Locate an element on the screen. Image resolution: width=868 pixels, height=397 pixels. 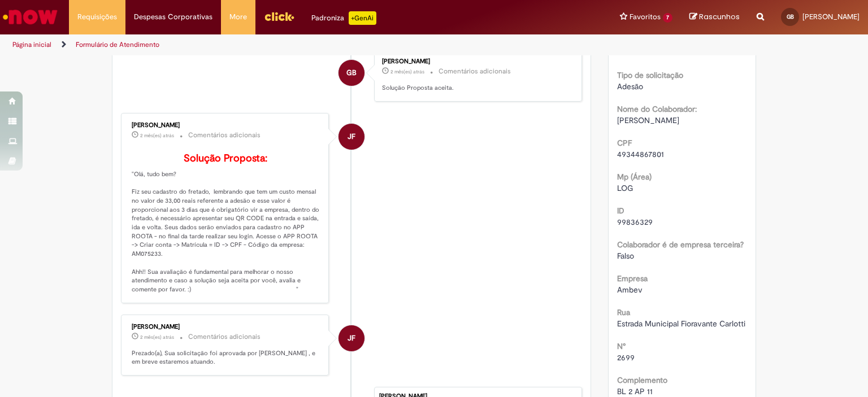
time: 03/07/2025 17:15:44 is located at coordinates (157, 136).